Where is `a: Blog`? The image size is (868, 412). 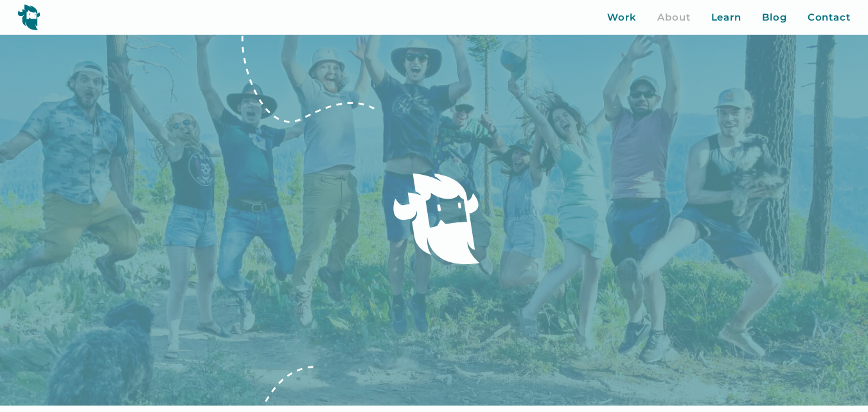
a: Blog is located at coordinates (774, 17).